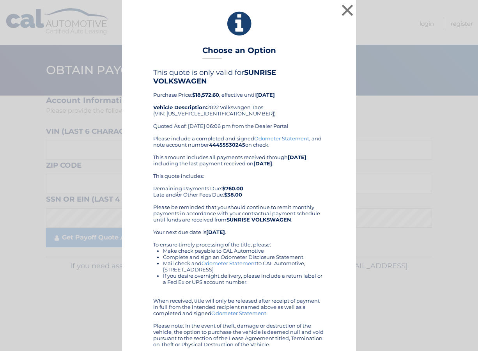  I want to click on li: Complete and sign an Odometer Disclosure Statement, so click(244, 257).